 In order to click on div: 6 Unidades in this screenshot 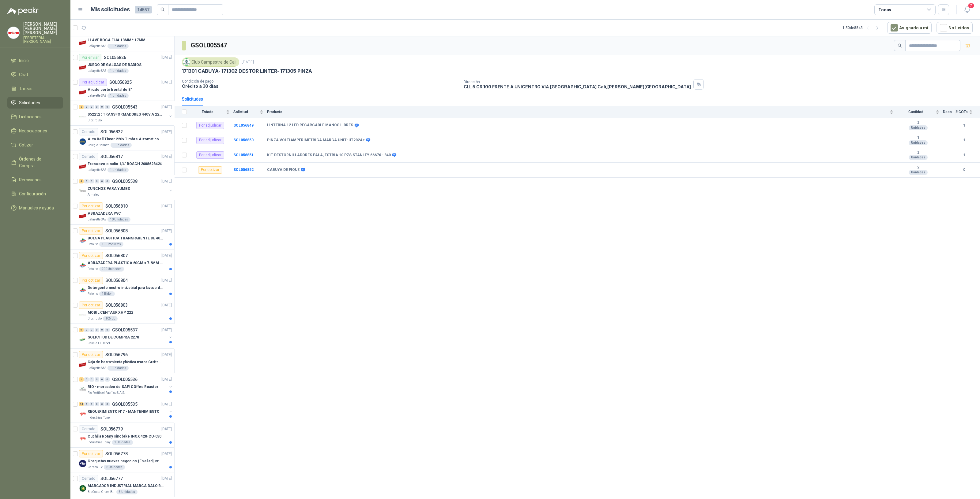, I will do `click(114, 467)`.